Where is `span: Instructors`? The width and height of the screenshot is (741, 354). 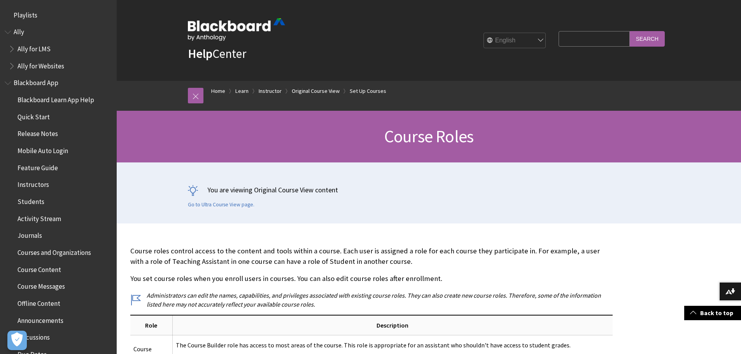 span: Instructors is located at coordinates (33, 183).